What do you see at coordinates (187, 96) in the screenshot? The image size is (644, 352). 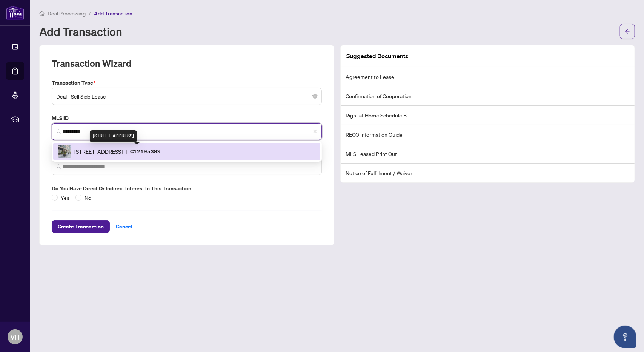 I see `span: Deal - Sell Side Lease` at bounding box center [187, 96].